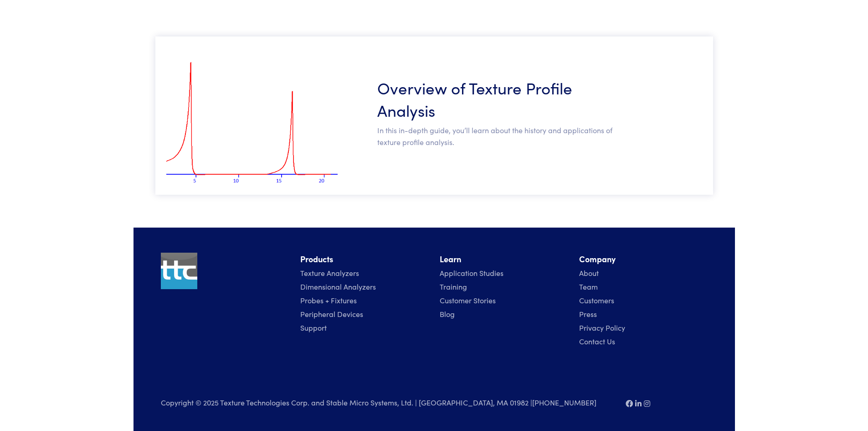 The height and width of the screenshot is (431, 868). Describe the element at coordinates (314, 327) in the screenshot. I see `a: Support` at that location.